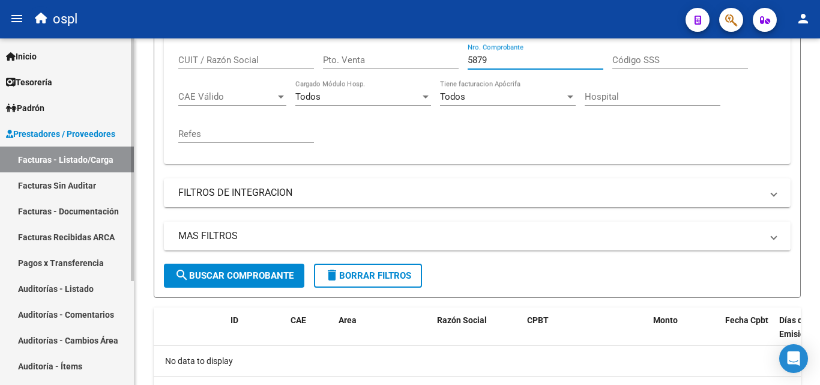 The image size is (820, 385). Describe the element at coordinates (748, 334) in the screenshot. I see `datatable-header-cell: Fecha Cpbt` at that location.